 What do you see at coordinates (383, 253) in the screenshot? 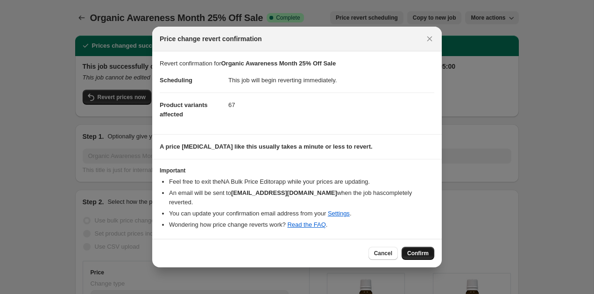
I see `button: Cancel` at bounding box center [383, 253].